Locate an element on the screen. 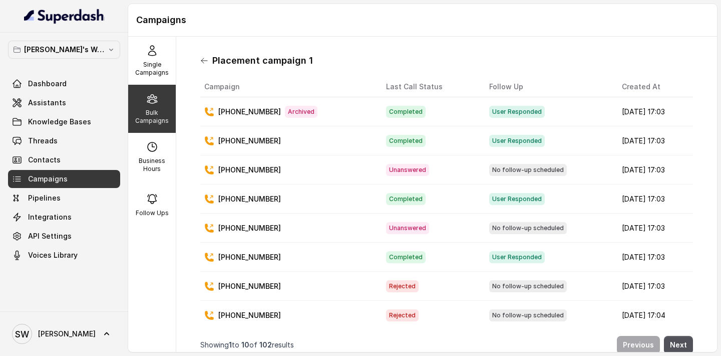  span: Assistants is located at coordinates (47, 103).